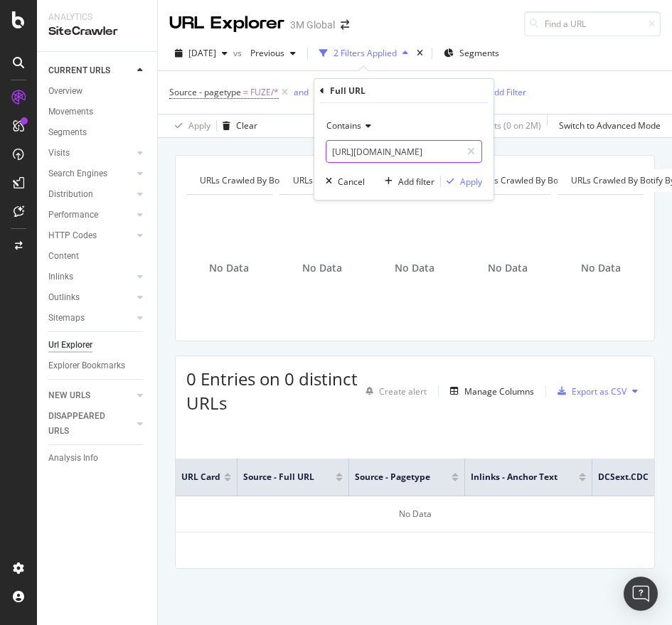 This screenshot has width=672, height=625. Describe the element at coordinates (343, 125) in the screenshot. I see `span: Contains` at that location.